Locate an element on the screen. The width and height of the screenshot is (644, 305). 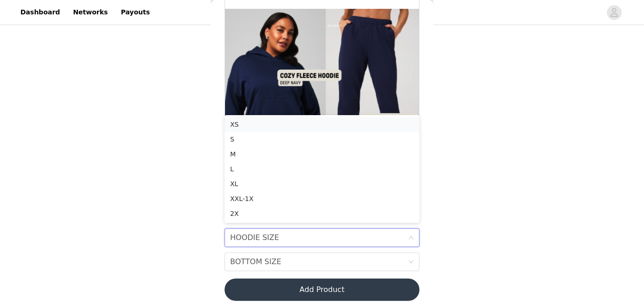
div: S is located at coordinates (322, 140).